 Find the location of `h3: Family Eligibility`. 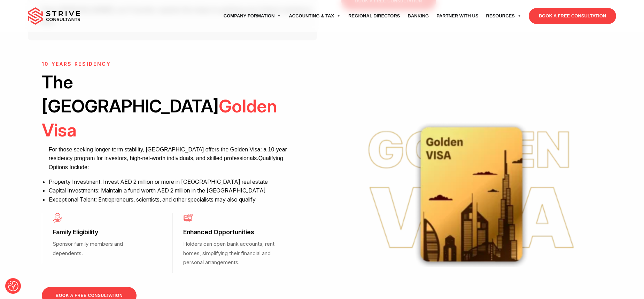

h3: Family Eligibility is located at coordinates (99, 232).